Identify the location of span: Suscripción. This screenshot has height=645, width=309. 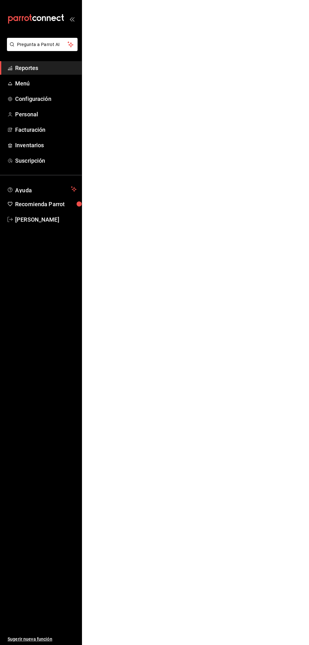
(46, 160).